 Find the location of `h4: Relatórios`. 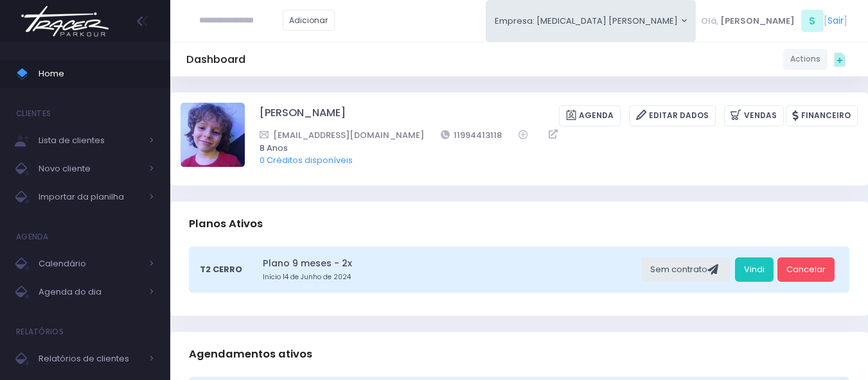

h4: Relatórios is located at coordinates (40, 332).